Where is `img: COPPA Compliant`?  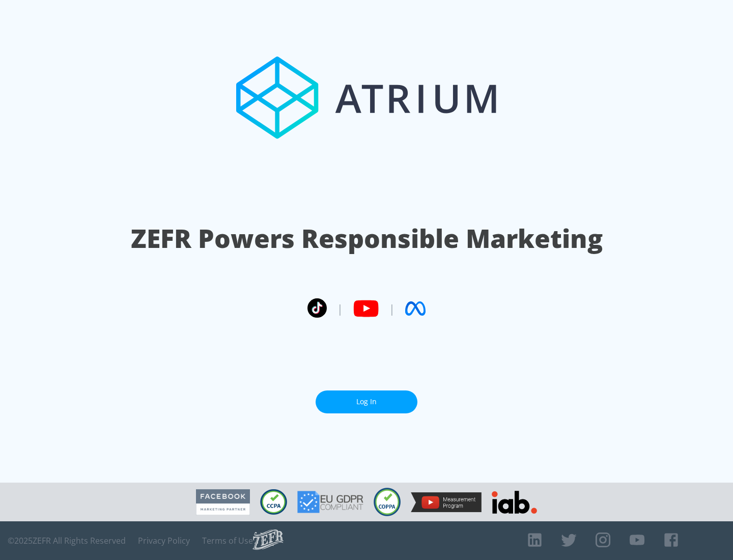
img: COPPA Compliant is located at coordinates (387, 502).